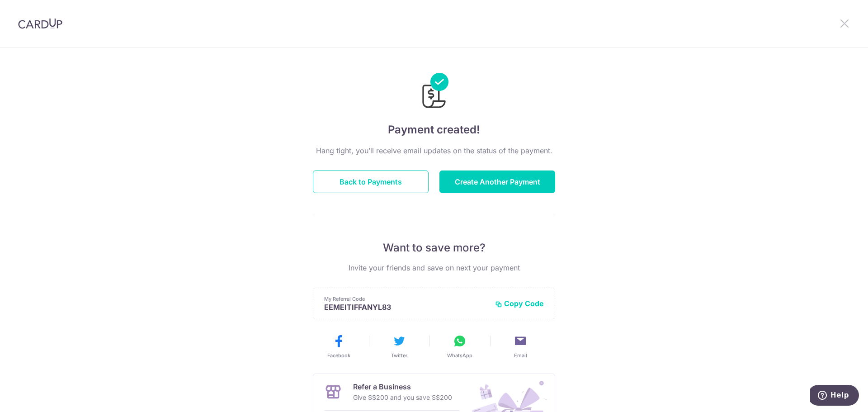  Describe the element at coordinates (434, 92) in the screenshot. I see `img: Payments` at that location.